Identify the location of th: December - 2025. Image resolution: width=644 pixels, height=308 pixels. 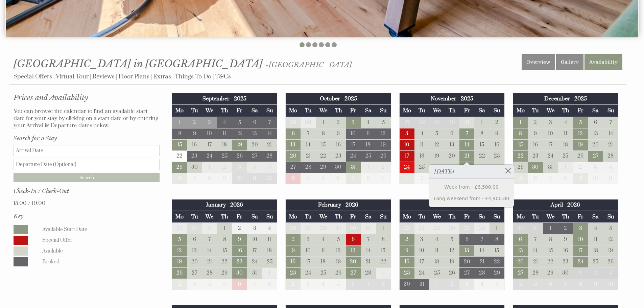
(565, 99).